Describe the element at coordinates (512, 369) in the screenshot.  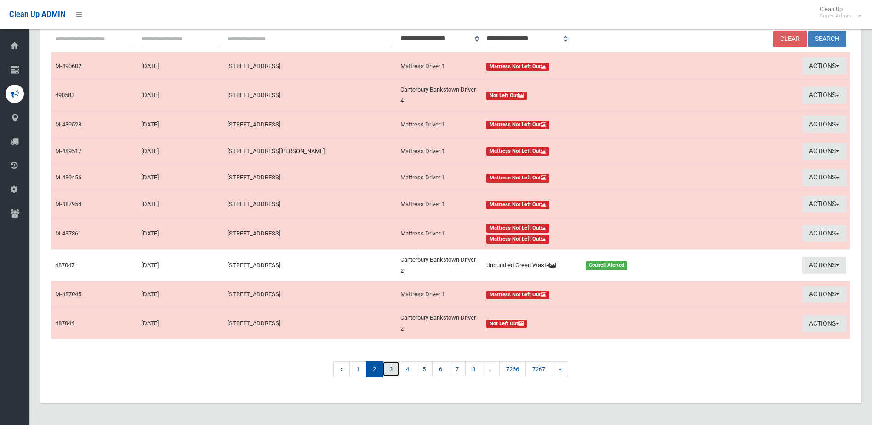
I see `a: 7266` at that location.